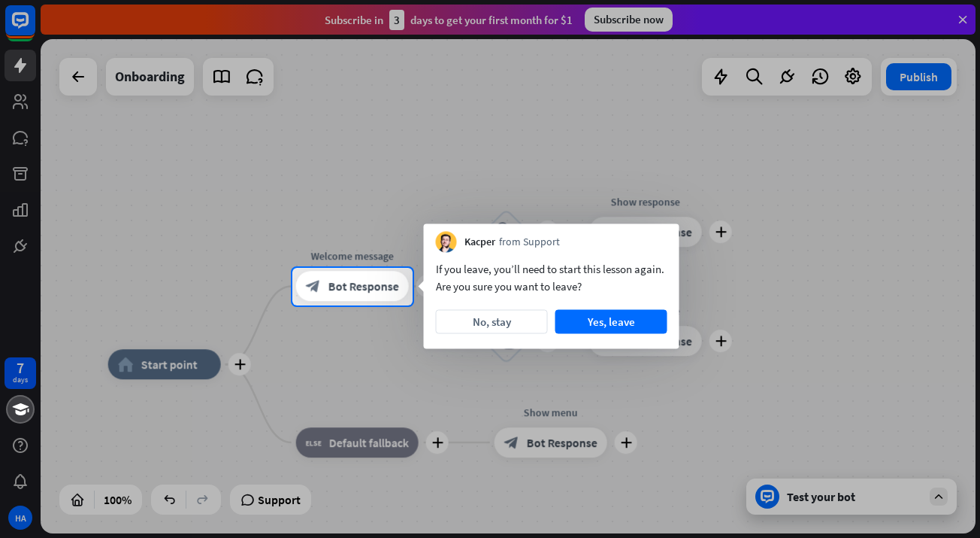 The height and width of the screenshot is (538, 980). What do you see at coordinates (611, 322) in the screenshot?
I see `button: Yes, leave` at bounding box center [611, 322].